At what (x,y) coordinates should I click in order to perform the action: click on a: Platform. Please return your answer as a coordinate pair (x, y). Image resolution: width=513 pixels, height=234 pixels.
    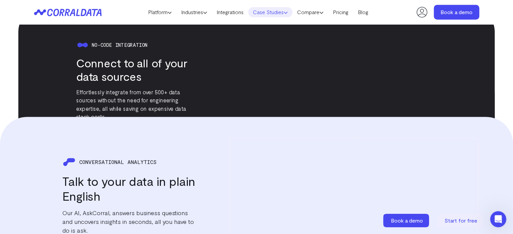
    Looking at the image, I should click on (160, 12).